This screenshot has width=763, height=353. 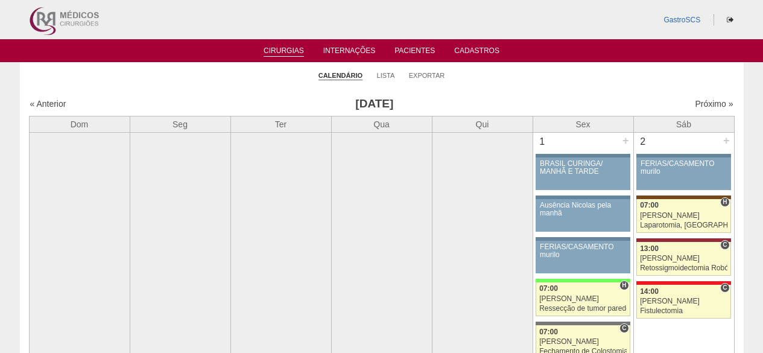 I want to click on div: Key: Santa Joana, so click(x=683, y=197).